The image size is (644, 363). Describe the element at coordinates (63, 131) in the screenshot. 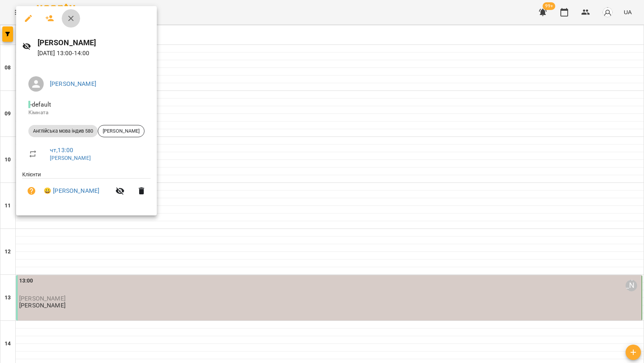

I see `span: Англійська мова індив 580` at that location.